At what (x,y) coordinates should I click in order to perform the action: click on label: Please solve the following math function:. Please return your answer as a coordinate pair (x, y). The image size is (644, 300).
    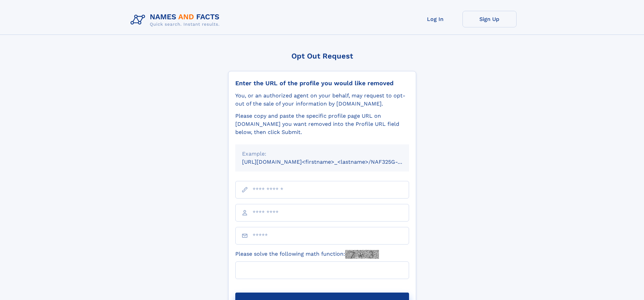
    Looking at the image, I should click on (307, 254).